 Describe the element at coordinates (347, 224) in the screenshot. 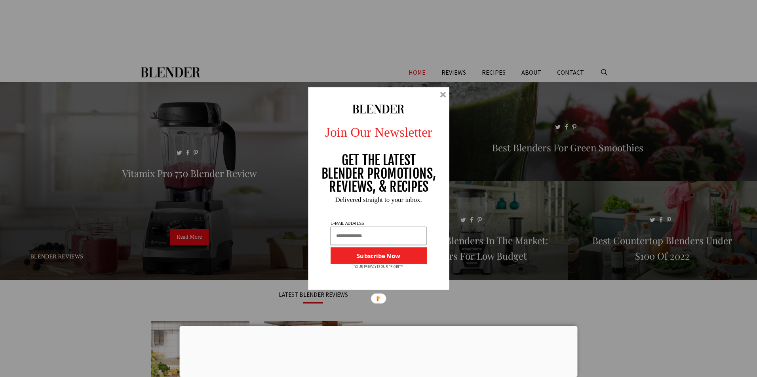

I see `p: E-MAIL ADDRESS` at that location.